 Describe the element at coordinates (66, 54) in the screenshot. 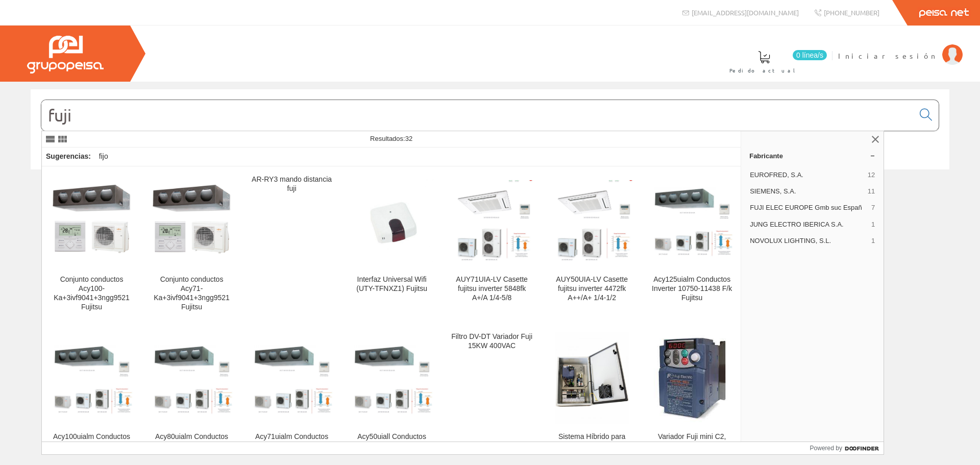

I see `img: Grupo Peisa` at that location.